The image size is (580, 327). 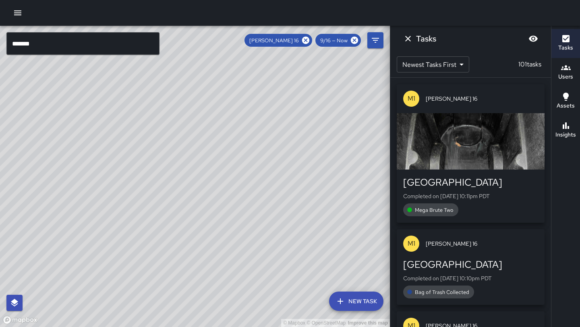 I want to click on button: Assets, so click(x=565, y=101).